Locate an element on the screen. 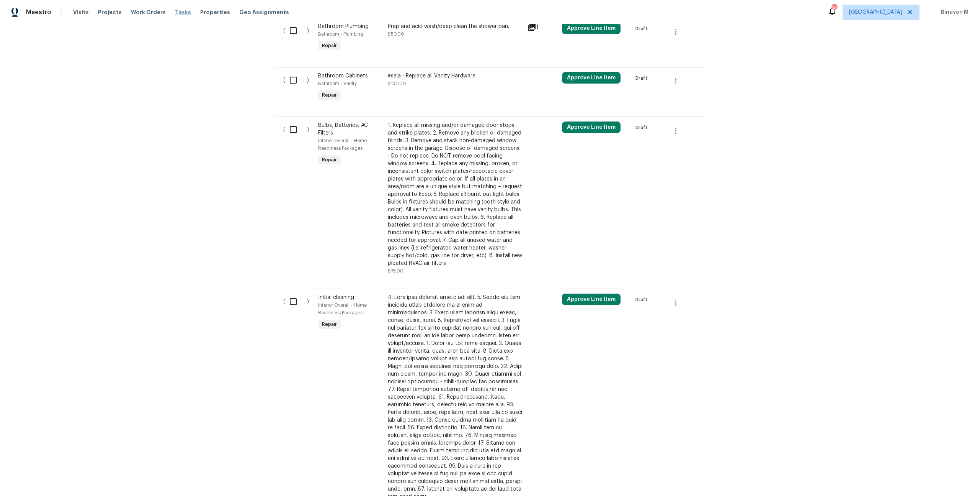  span: Binayon M is located at coordinates (954, 12).